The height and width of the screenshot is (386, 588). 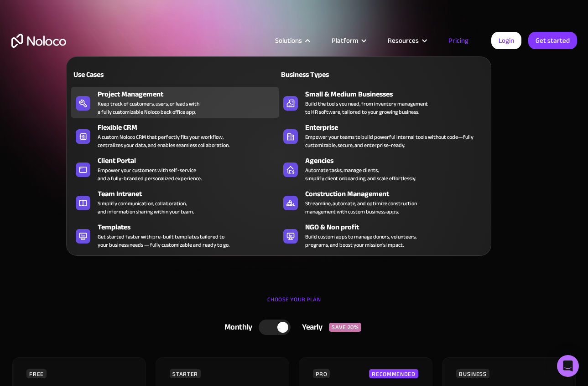 What do you see at coordinates (328, 74) in the screenshot?
I see `div: Business Types` at bounding box center [328, 74].